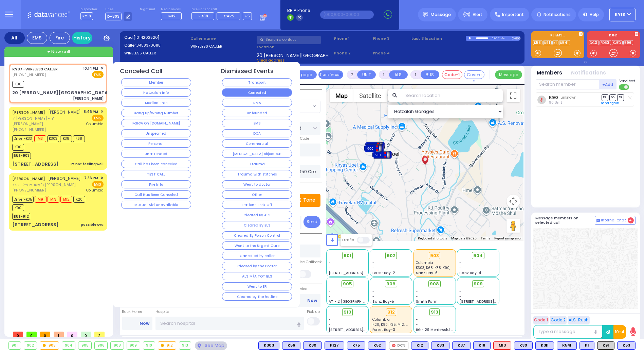 This screenshot has width=644, height=352. Describe the element at coordinates (119, 9) in the screenshot. I see `label: Lines` at that location.